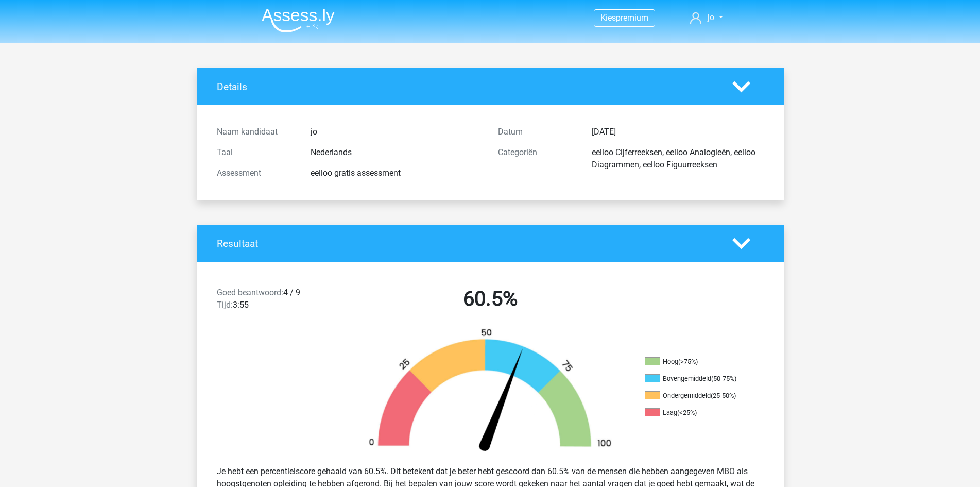 The height and width of the screenshot is (487, 980). What do you see at coordinates (609, 18) in the screenshot?
I see `span: Kies` at bounding box center [609, 18].